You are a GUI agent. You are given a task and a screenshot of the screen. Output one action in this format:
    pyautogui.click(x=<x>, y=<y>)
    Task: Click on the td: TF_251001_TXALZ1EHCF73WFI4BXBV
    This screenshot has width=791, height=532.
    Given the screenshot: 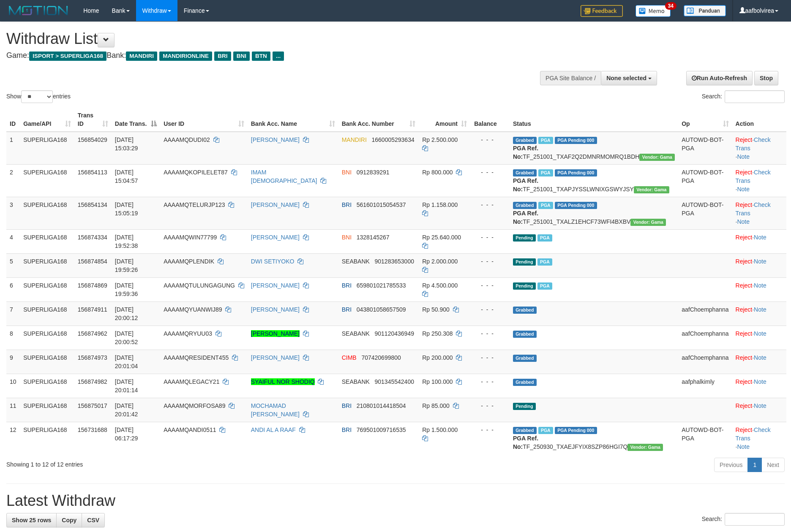 What is the action you would take?
    pyautogui.click(x=593, y=213)
    